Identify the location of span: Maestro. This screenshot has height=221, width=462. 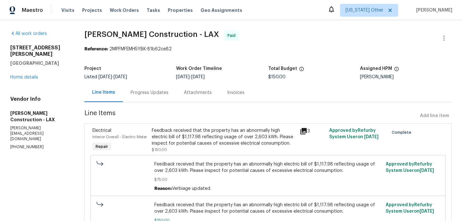
(32, 10).